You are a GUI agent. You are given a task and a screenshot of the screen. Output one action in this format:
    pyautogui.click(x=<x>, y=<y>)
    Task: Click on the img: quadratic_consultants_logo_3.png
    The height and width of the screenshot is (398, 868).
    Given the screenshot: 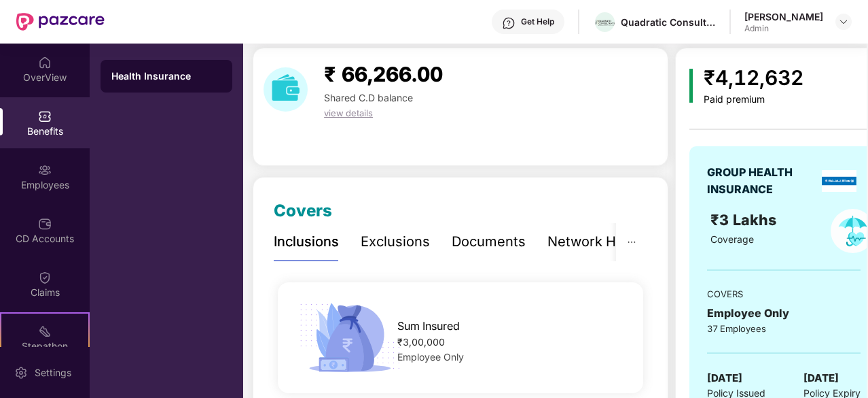 What is the action you would take?
    pyautogui.click(x=605, y=22)
    